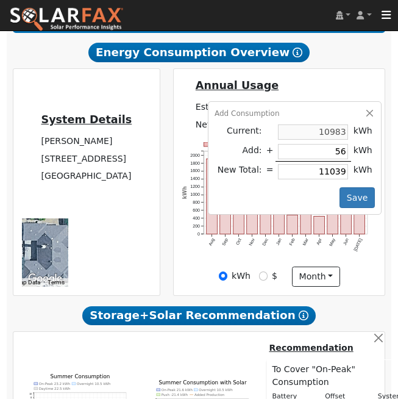 The width and height of the screenshot is (398, 399). I want to click on text: On-Peak 23.2 kWh, so click(55, 384).